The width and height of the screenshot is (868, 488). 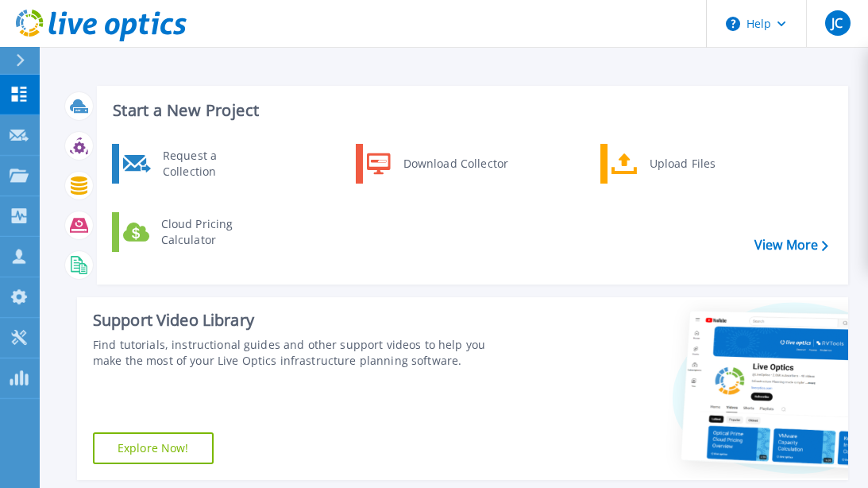 I want to click on div: Request a Collection, so click(x=213, y=163).